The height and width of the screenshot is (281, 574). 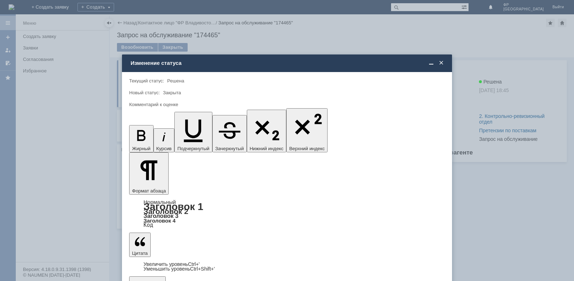 I want to click on span: Закрыта, so click(x=172, y=93).